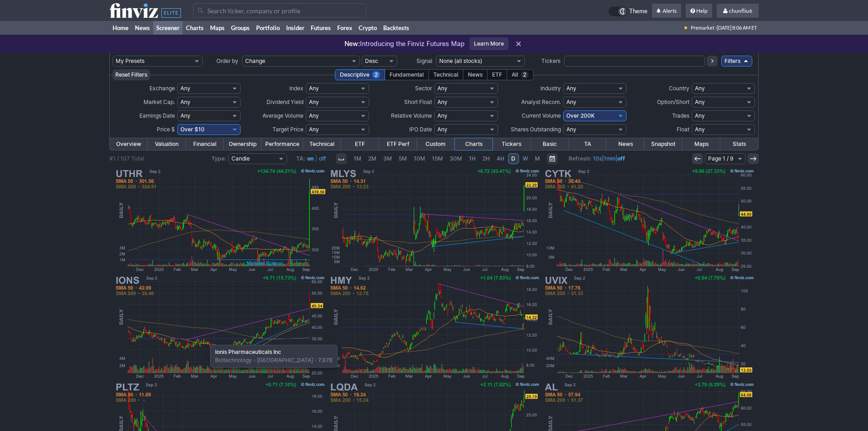 This screenshot has width=868, height=431. I want to click on span: Target Price, so click(288, 129).